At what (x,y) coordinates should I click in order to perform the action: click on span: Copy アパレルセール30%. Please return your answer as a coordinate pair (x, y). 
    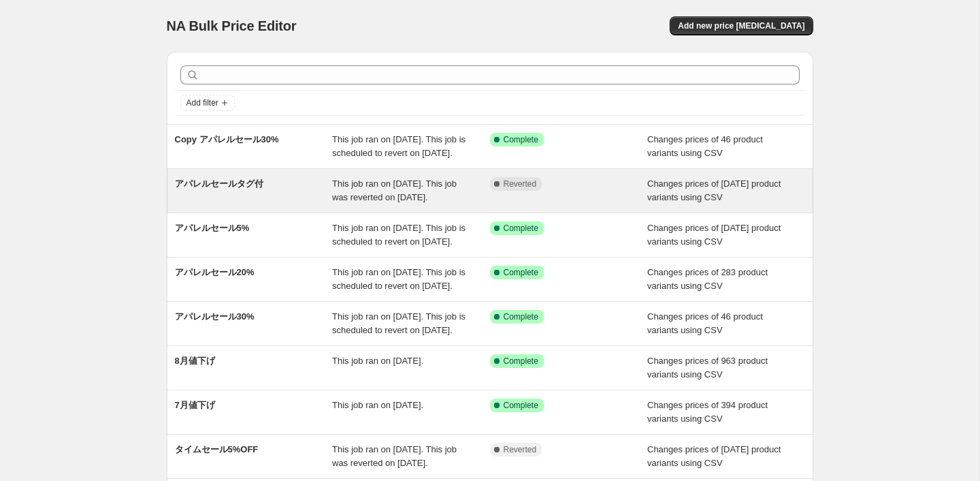
    Looking at the image, I should click on (226, 139).